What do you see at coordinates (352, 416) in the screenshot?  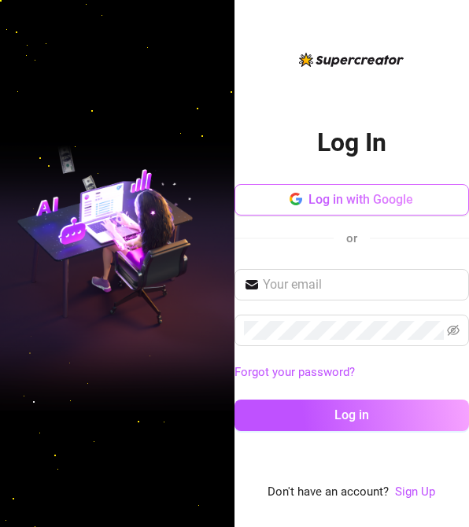 I see `button: Log in` at bounding box center [352, 416].